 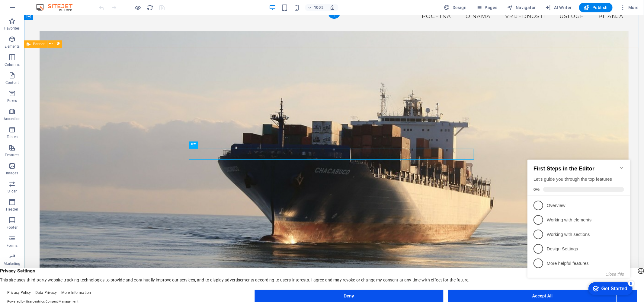 What do you see at coordinates (39, 44) in the screenshot?
I see `span: Banner` at bounding box center [39, 44].